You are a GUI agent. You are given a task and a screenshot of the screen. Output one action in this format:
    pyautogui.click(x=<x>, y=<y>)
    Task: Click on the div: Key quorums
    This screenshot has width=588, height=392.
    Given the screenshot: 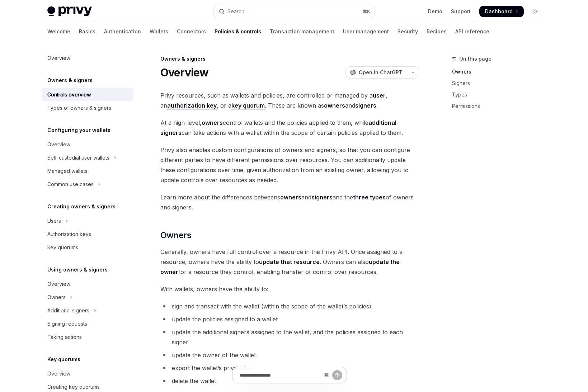 What is the action you would take?
    pyautogui.click(x=63, y=248)
    